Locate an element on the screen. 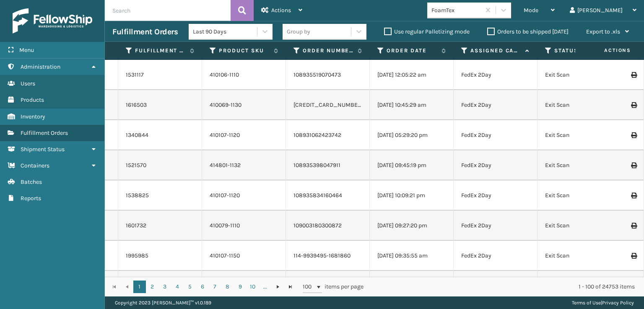 Image resolution: width=644 pixels, height=309 pixels. a: Go to the next page is located at coordinates (278, 287).